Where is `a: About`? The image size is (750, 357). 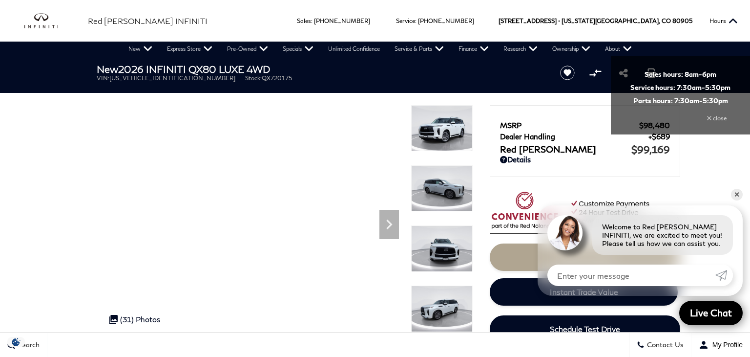
a: About is located at coordinates (618, 49).